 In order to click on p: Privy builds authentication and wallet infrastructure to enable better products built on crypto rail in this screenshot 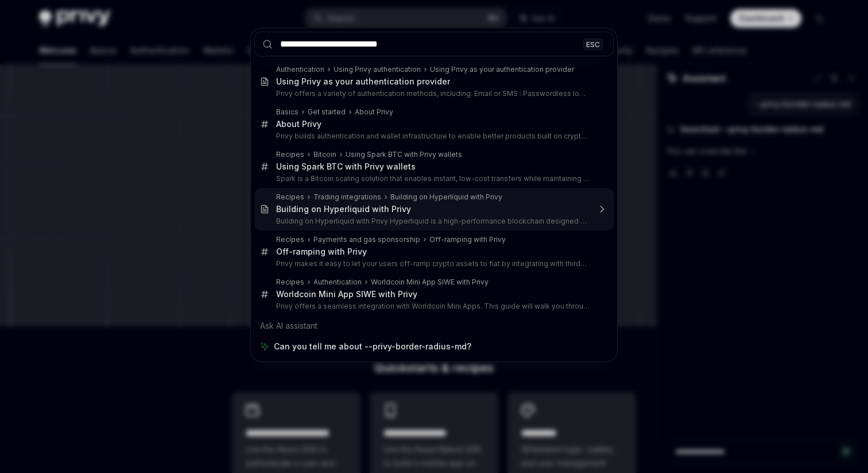, I will do `click(432, 136)`.